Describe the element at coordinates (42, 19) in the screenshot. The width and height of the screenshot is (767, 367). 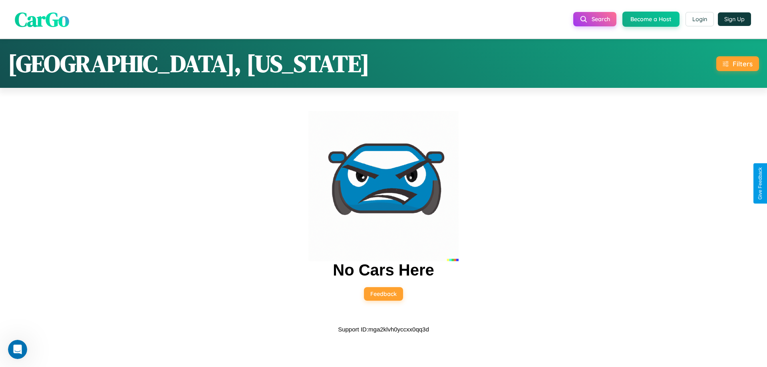
I see `span: CarGo` at that location.